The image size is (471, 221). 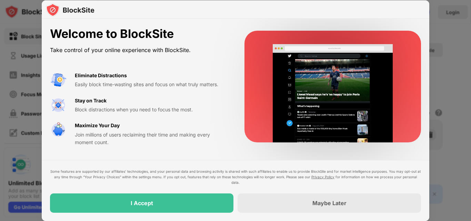 What do you see at coordinates (151, 110) in the screenshot?
I see `div: Block distractions when you need to focus the most.` at bounding box center [151, 110].